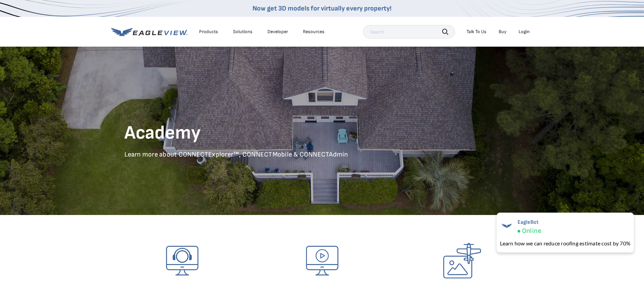 Image resolution: width=644 pixels, height=288 pixels. Describe the element at coordinates (507, 226) in the screenshot. I see `img: EagleBot` at that location.